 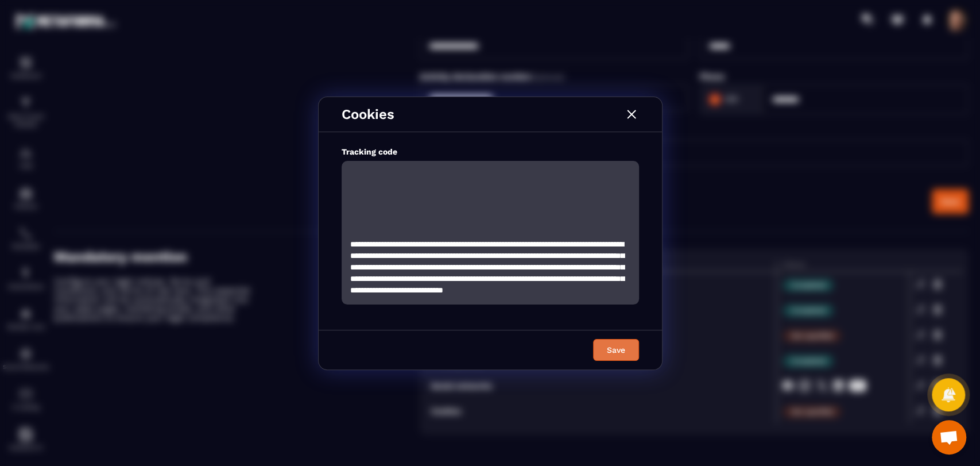 I want to click on img: close-w.0bb75850.svg, so click(x=632, y=114).